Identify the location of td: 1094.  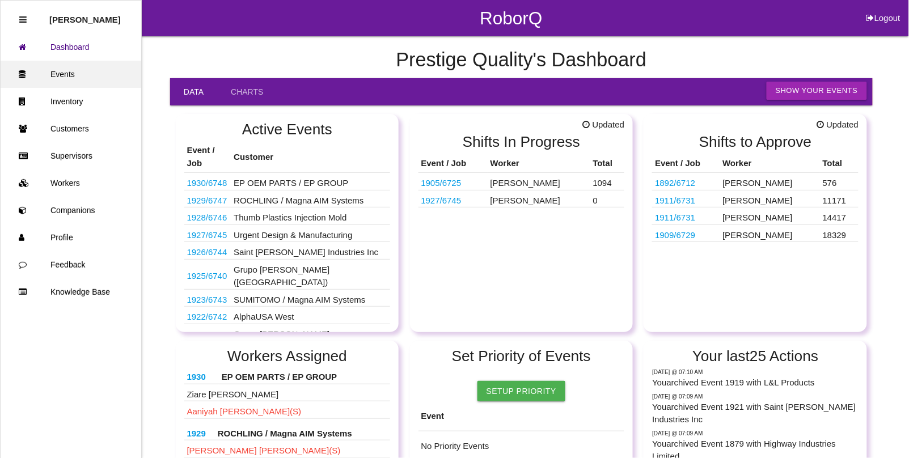
(607, 181).